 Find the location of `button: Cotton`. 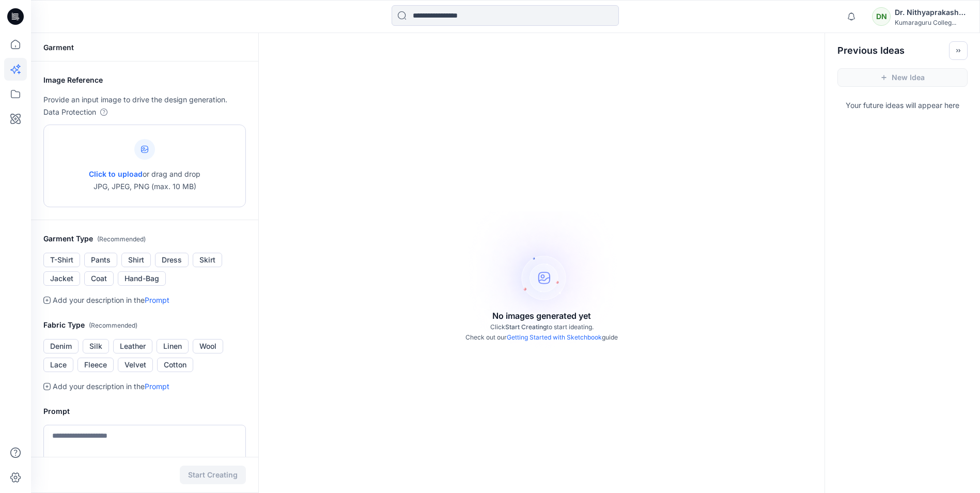

button: Cotton is located at coordinates (175, 365).